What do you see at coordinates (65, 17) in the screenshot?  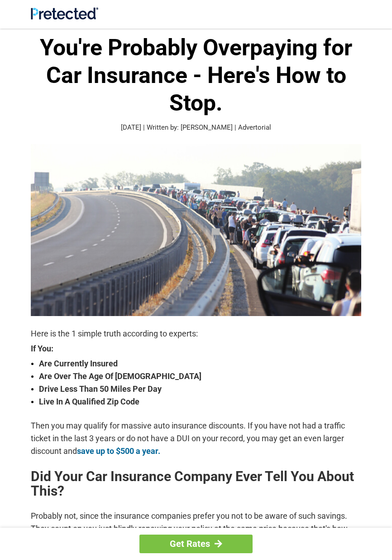 I see `a: Site Logo` at bounding box center [65, 17].